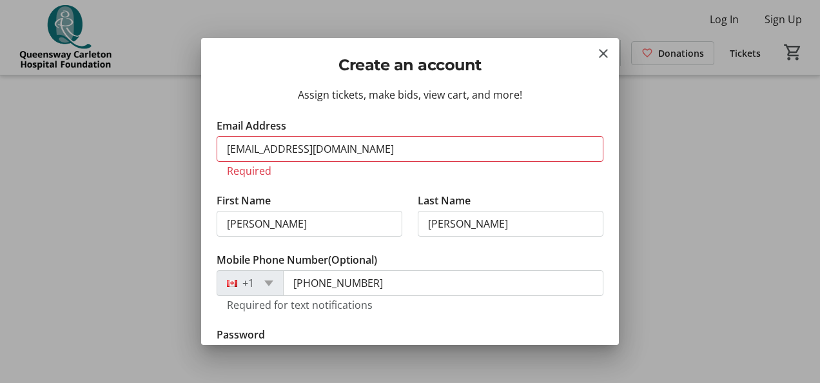  Describe the element at coordinates (443, 283) in the screenshot. I see `input: (506) 234-5678` at that location.